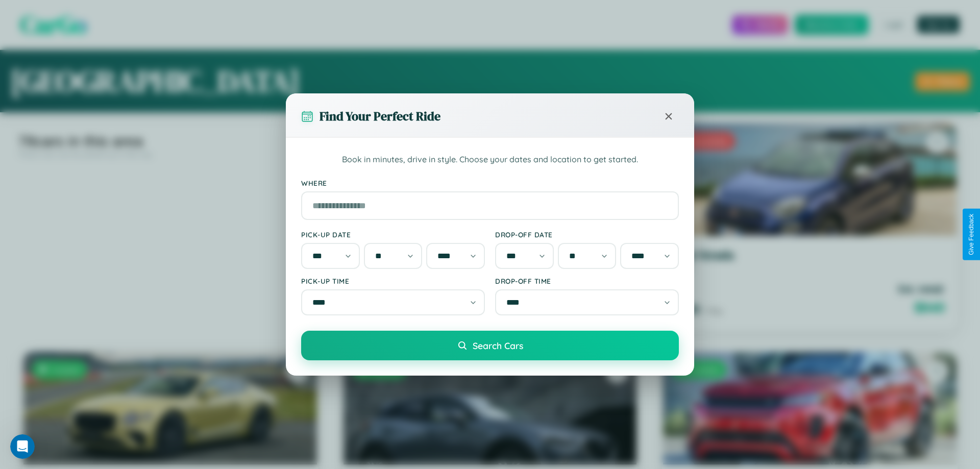  Describe the element at coordinates (490, 160) in the screenshot. I see `p: Book in minutes, drive in style. Choose your dates and location to get started.` at that location.